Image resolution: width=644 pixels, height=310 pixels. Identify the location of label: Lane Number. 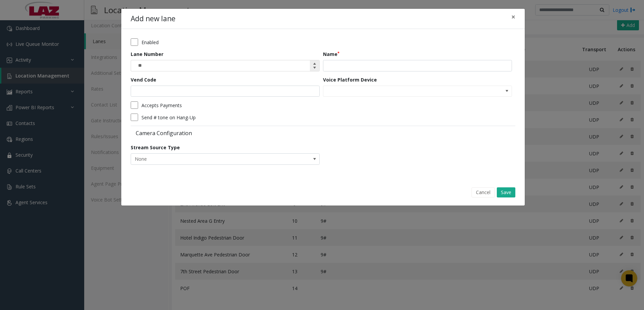
(147, 54).